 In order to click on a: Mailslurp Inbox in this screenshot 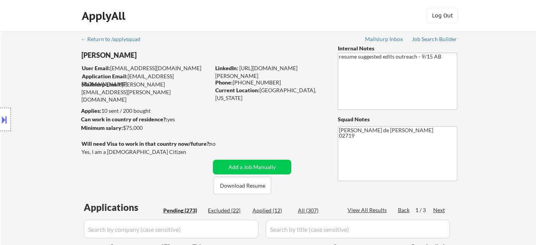, I will do `click(384, 40)`.